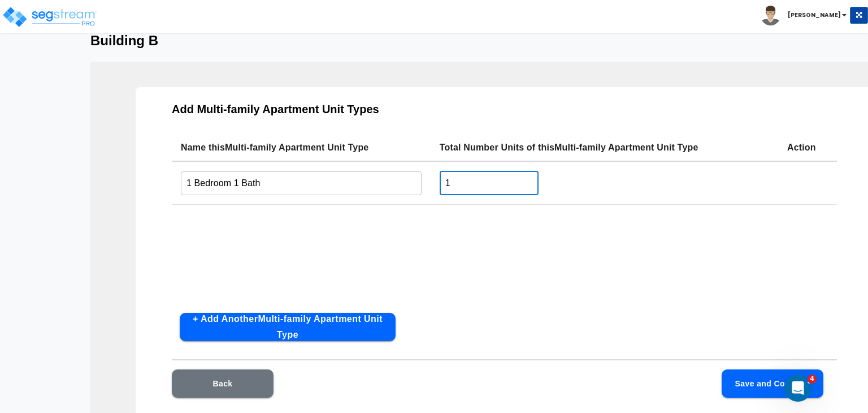 The height and width of the screenshot is (413, 868). What do you see at coordinates (301, 182) in the screenshot?
I see `input: Multi-family Apartment Unit Type` at bounding box center [301, 182].